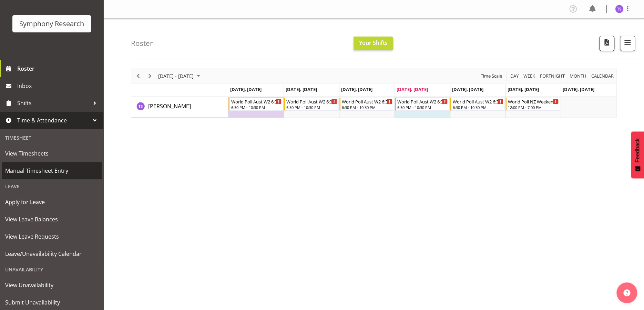 The image size is (644, 310). Describe the element at coordinates (58, 69) in the screenshot. I see `span: Roster` at that location.